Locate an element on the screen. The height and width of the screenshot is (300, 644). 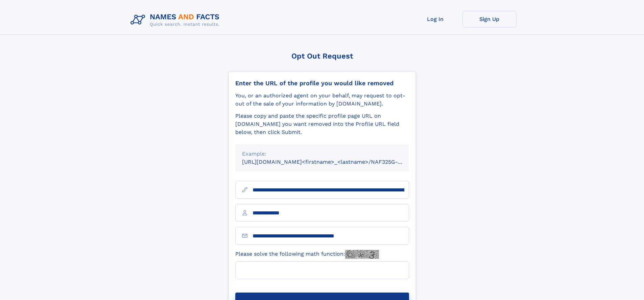
a: Log In is located at coordinates (435, 19).